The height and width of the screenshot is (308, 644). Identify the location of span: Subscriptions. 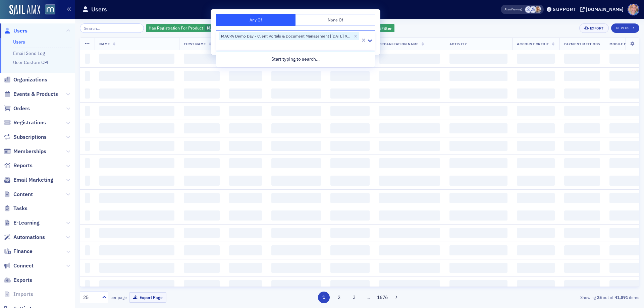
(30, 137).